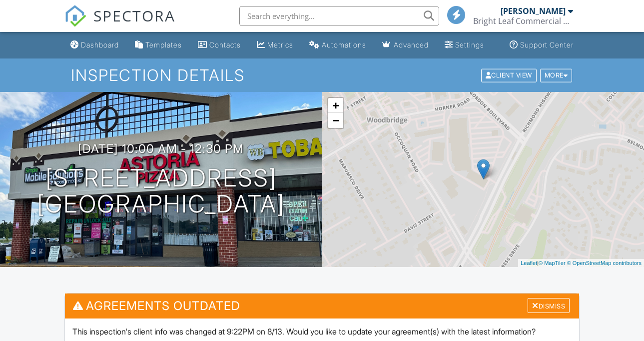  Describe the element at coordinates (225, 45) in the screenshot. I see `div: Contacts` at that location.